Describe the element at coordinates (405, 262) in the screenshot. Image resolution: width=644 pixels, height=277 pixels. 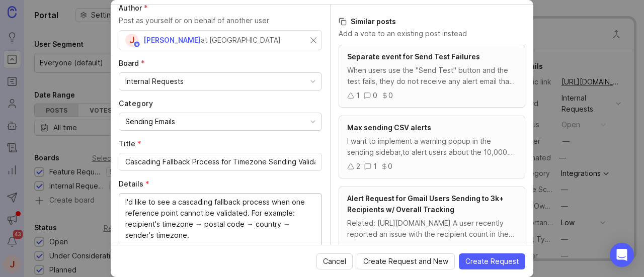
I see `button: Create Request and New` at that location.